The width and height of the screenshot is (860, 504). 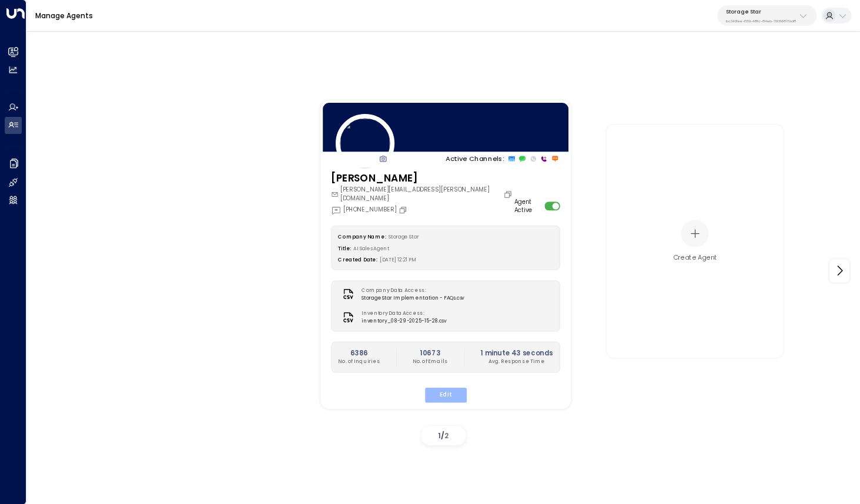 What do you see at coordinates (403, 321) in the screenshot?
I see `span: inventory_08-29-2025-15-28.csv` at bounding box center [403, 321].